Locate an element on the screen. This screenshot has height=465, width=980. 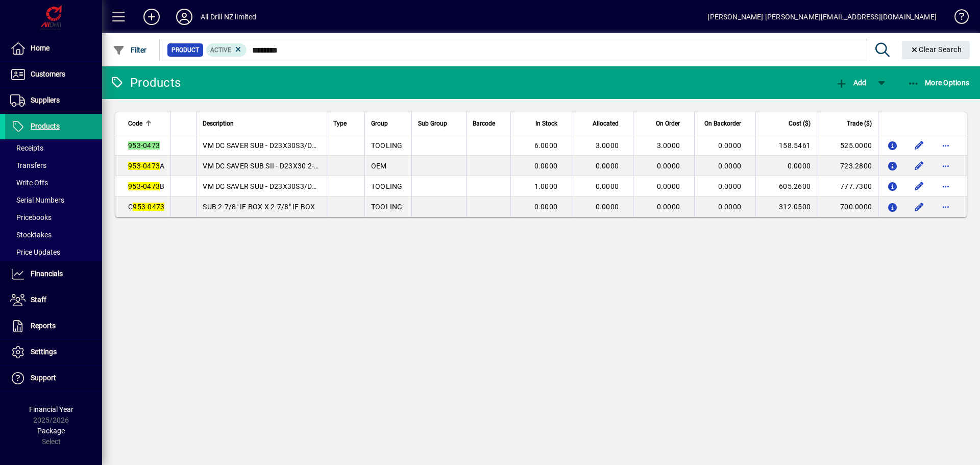
span: Cost ($) is located at coordinates (799, 124).